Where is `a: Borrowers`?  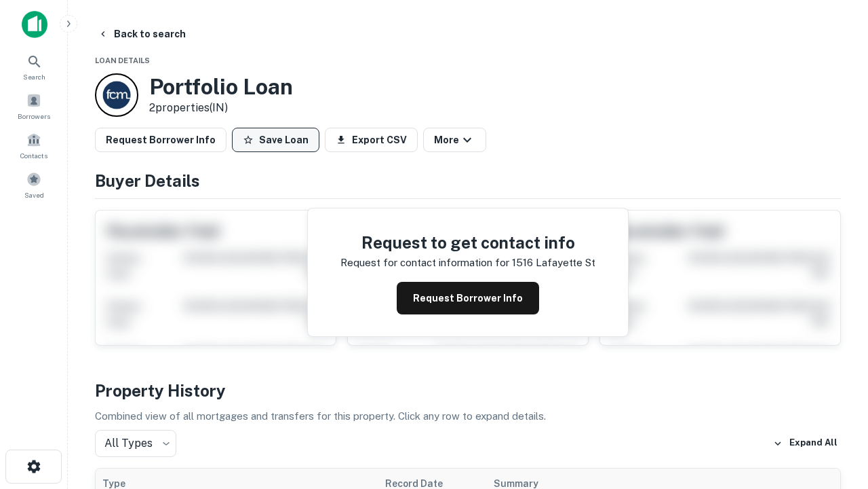
a: Borrowers is located at coordinates (34, 106).